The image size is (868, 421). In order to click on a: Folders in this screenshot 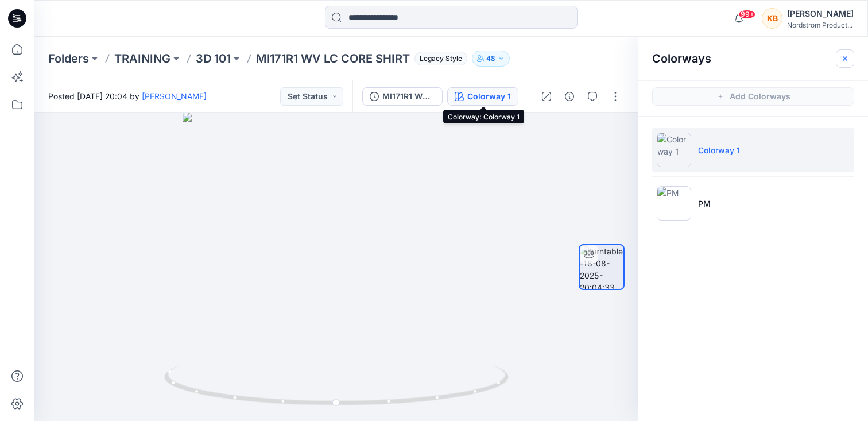, I will do `click(68, 58)`.